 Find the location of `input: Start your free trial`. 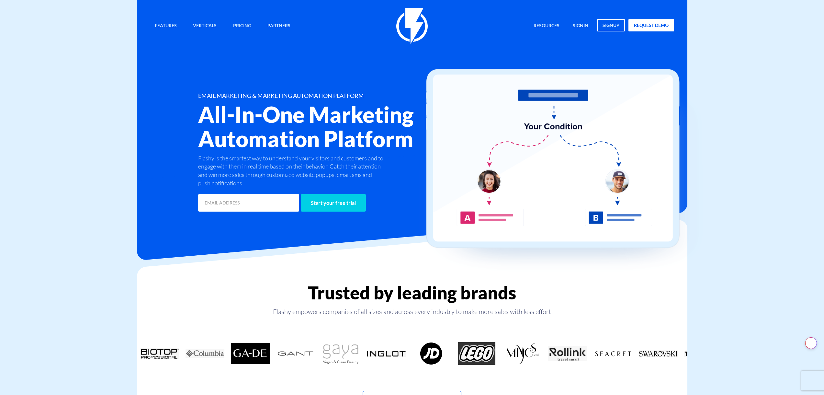

input: Start your free trial is located at coordinates (333, 203).